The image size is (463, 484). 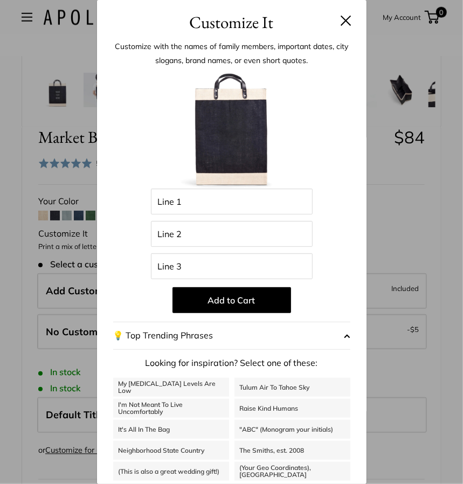 What do you see at coordinates (171, 408) in the screenshot?
I see `a: I'm Not Meant To Live Uncomfortably` at bounding box center [171, 408].